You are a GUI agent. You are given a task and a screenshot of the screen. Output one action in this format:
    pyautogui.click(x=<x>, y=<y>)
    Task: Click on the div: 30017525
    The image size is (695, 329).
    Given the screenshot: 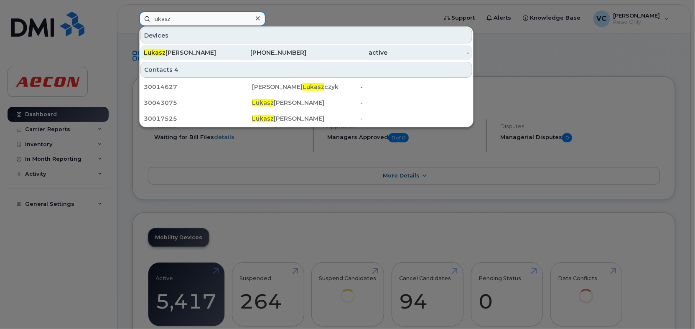 What is the action you would take?
    pyautogui.click(x=198, y=119)
    